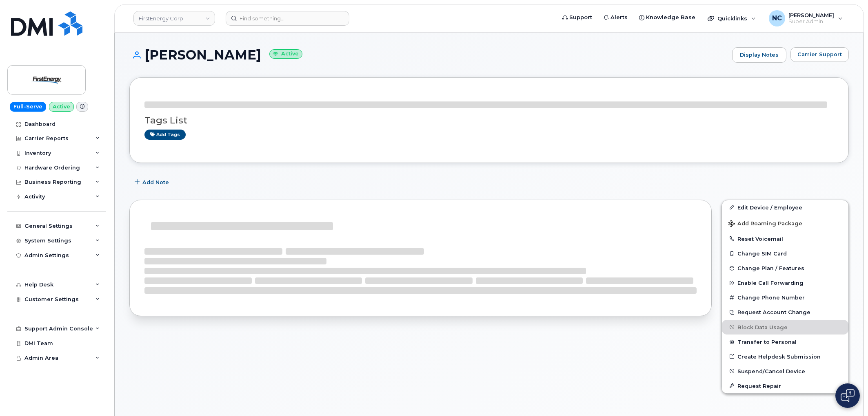 The width and height of the screenshot is (868, 416). Describe the element at coordinates (785, 254) in the screenshot. I see `button: Change SIM Card` at that location.